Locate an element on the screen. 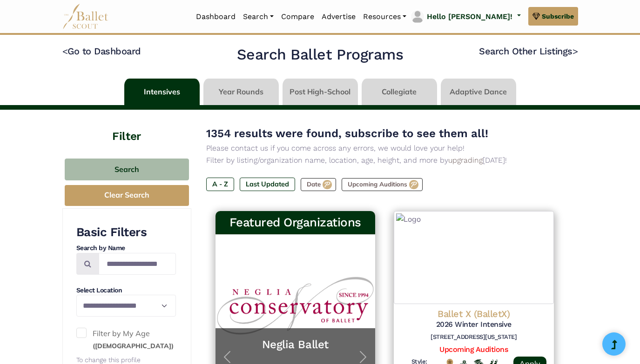  h2: Search Ballet Programs is located at coordinates (320, 55).